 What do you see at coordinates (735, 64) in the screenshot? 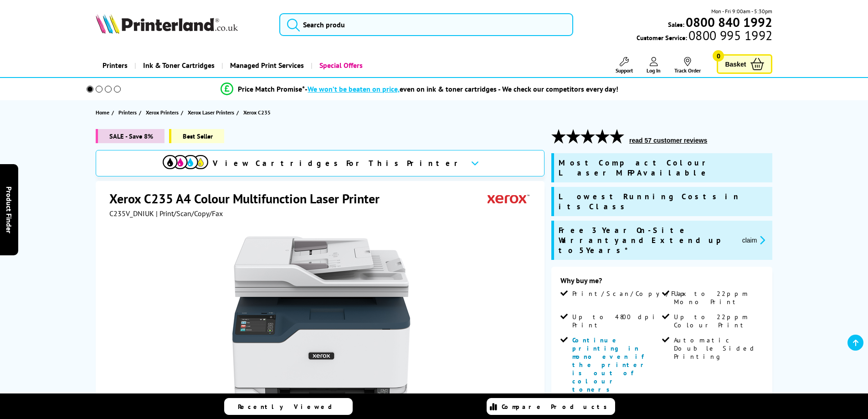
I see `span: Basket` at bounding box center [735, 64].